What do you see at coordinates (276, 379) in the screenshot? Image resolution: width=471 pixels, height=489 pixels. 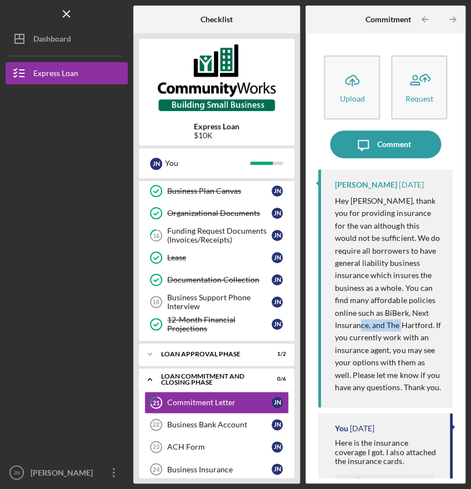 I see `div: 0 / 6` at bounding box center [276, 379].